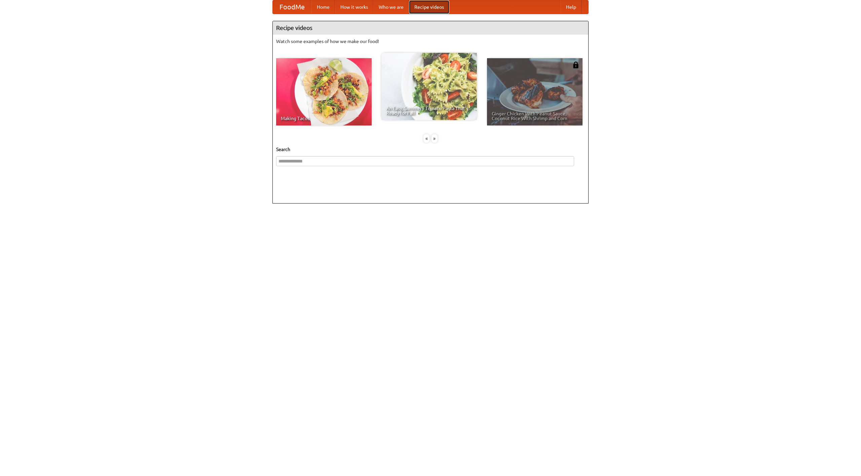 The height and width of the screenshot is (476, 861). Describe the element at coordinates (324, 118) in the screenshot. I see `span: Making Tacos` at that location.